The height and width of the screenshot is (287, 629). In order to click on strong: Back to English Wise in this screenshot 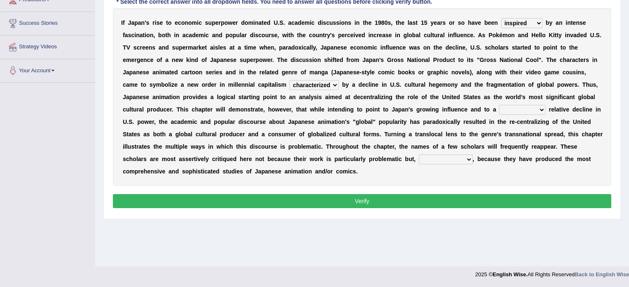, I will do `click(602, 275)`.